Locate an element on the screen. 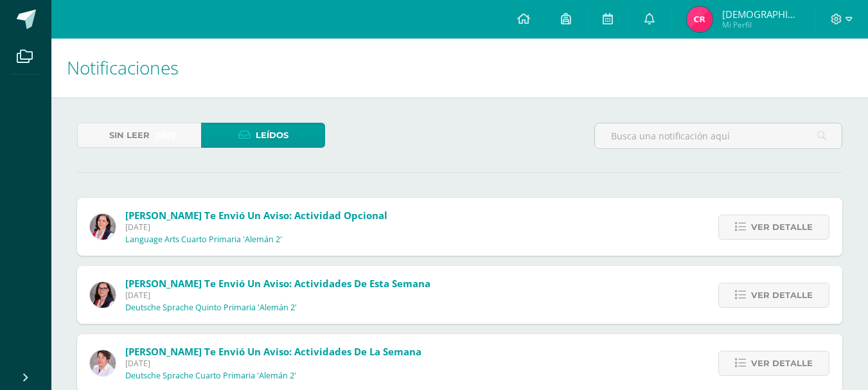 The height and width of the screenshot is (390, 868). a: Leídos is located at coordinates (263, 135).